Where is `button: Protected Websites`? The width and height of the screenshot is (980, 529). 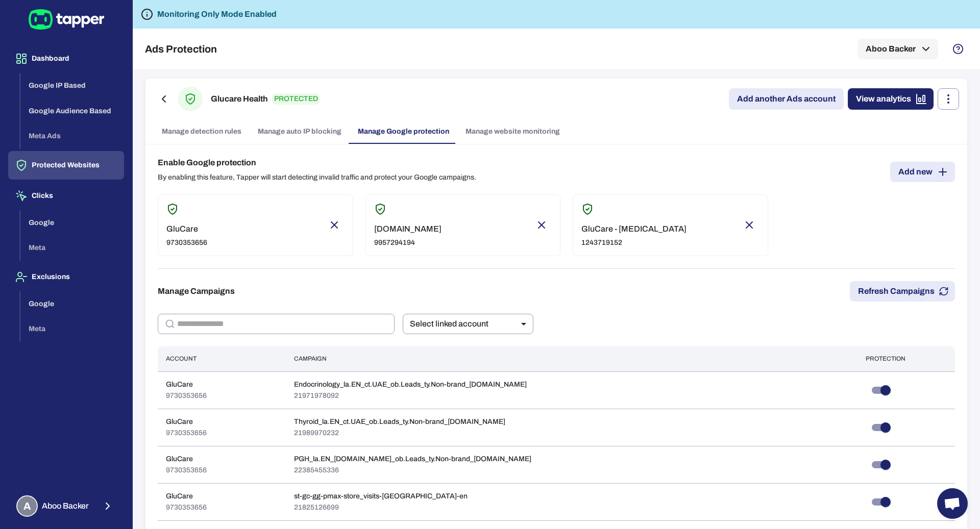 button: Protected Websites is located at coordinates (65, 165).